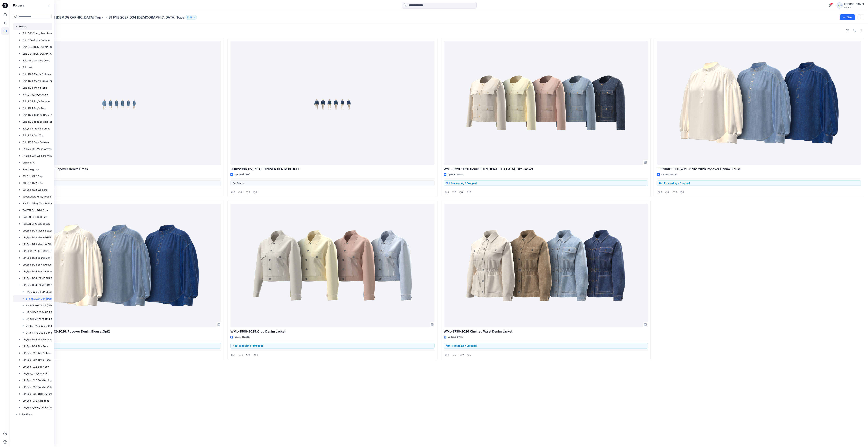 The width and height of the screenshot is (868, 447). I want to click on p: TT1736016556_WML-3702-2026_Popover Denim Blouse_Opt2, so click(120, 331).